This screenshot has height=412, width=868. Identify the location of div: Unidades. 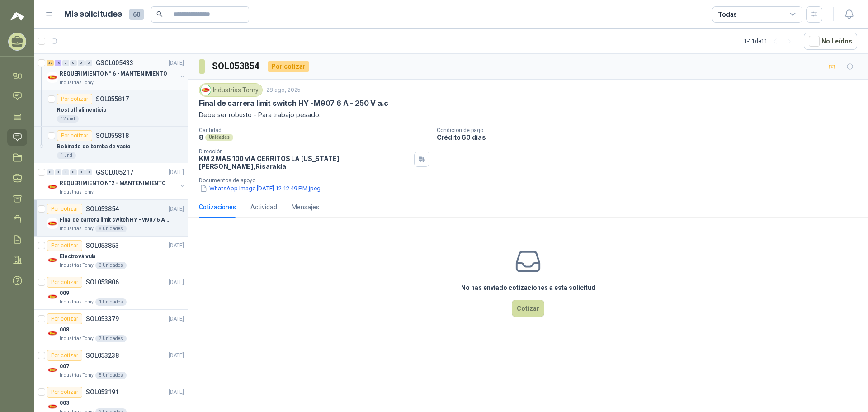
(219, 138).